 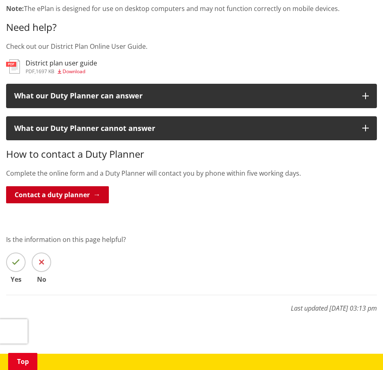 I want to click on img: document-pdf.svg, so click(x=13, y=66).